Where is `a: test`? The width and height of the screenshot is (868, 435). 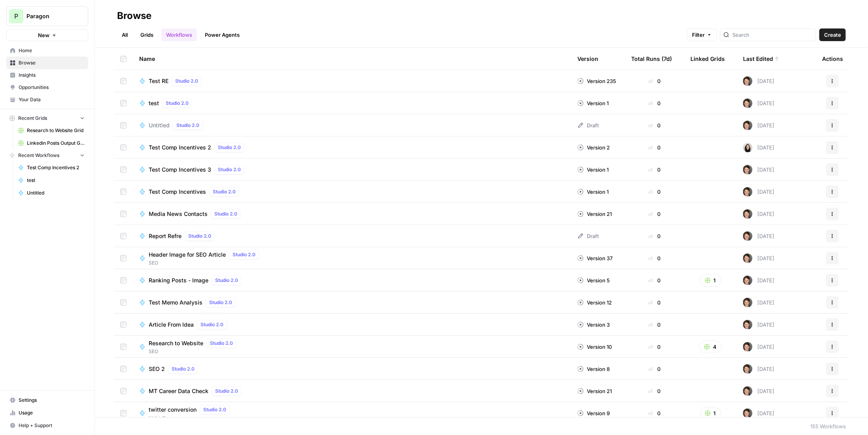
a: test is located at coordinates (51, 180).